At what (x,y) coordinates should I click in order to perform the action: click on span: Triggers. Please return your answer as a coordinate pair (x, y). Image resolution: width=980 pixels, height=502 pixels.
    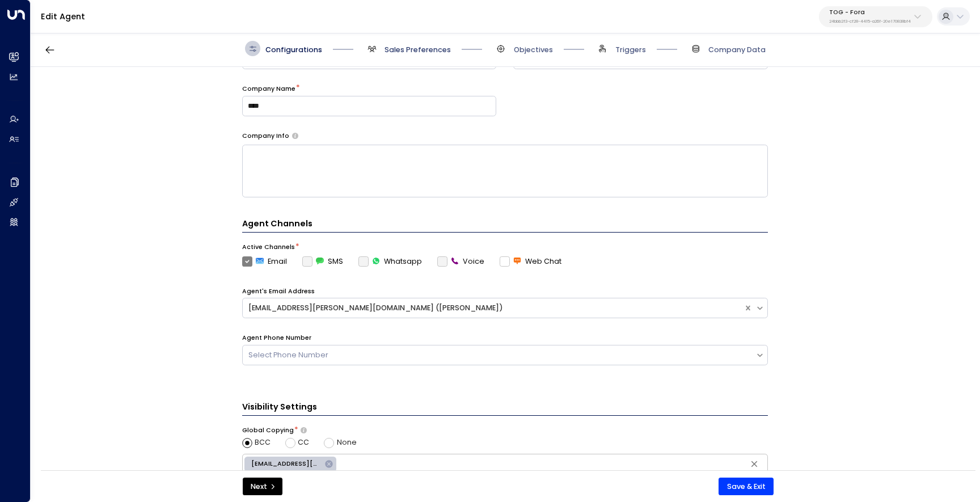
    Looking at the image, I should click on (630, 50).